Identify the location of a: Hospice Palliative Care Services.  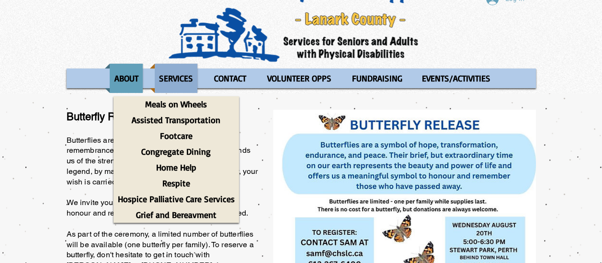
(176, 199).